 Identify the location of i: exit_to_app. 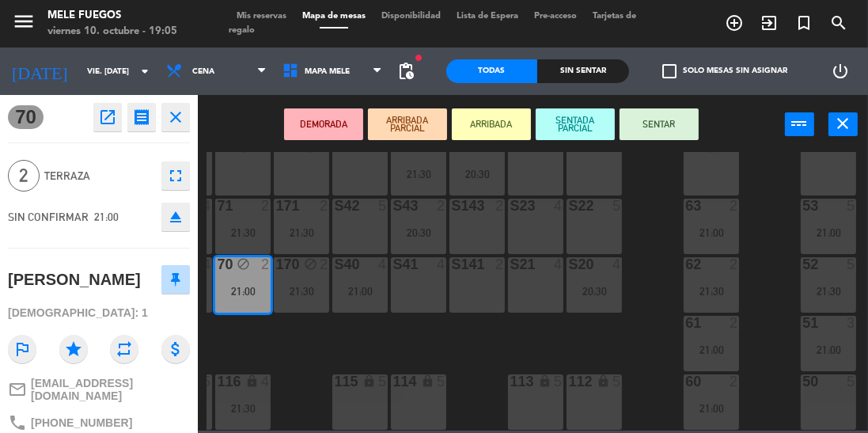
(769, 23).